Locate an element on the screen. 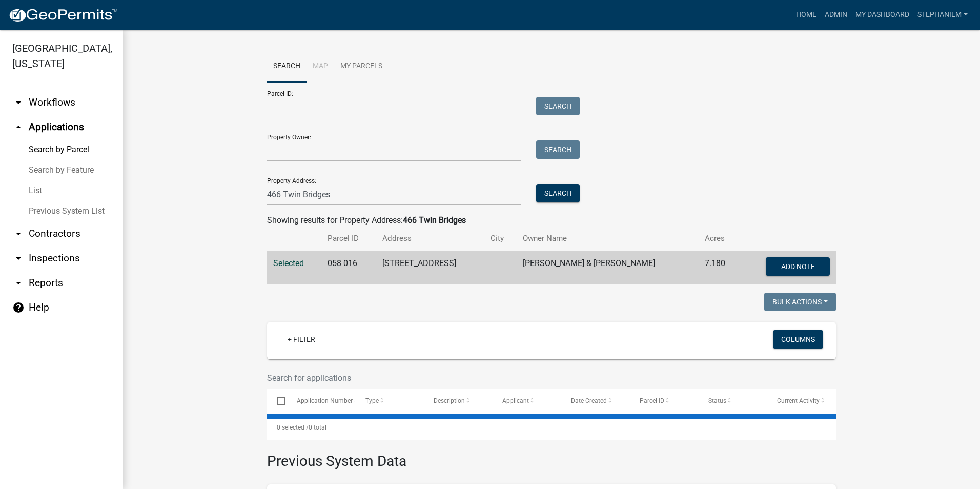 Image resolution: width=980 pixels, height=489 pixels. span: Current Activity is located at coordinates (798, 400).